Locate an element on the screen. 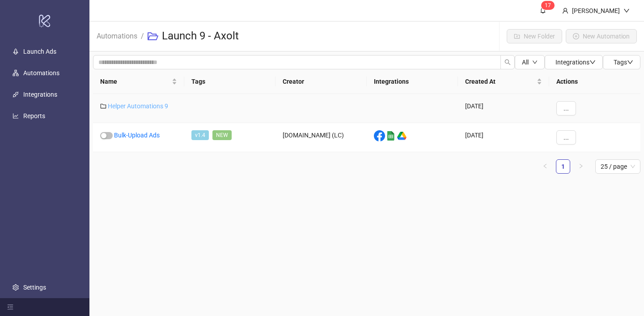 The image size is (644, 316). a: Launch Ads is located at coordinates (40, 51).